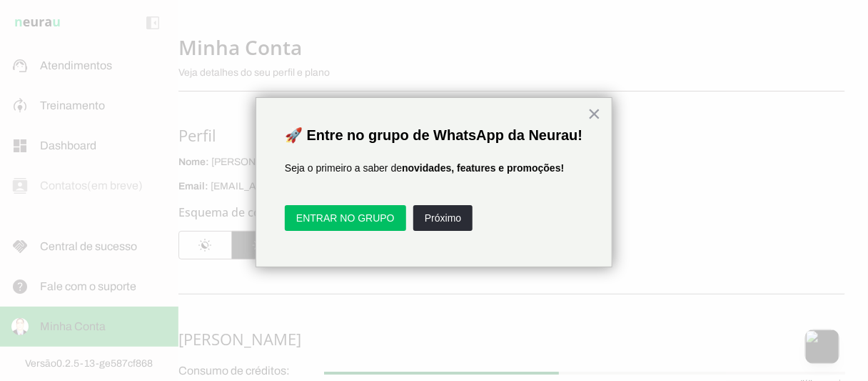 The height and width of the screenshot is (381, 868). What do you see at coordinates (442, 218) in the screenshot?
I see `button: Próximo` at bounding box center [442, 218].